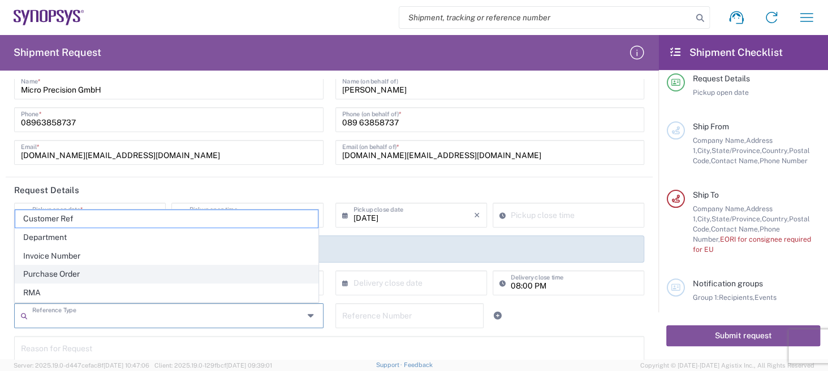  I want to click on span: RMA, so click(166, 293).